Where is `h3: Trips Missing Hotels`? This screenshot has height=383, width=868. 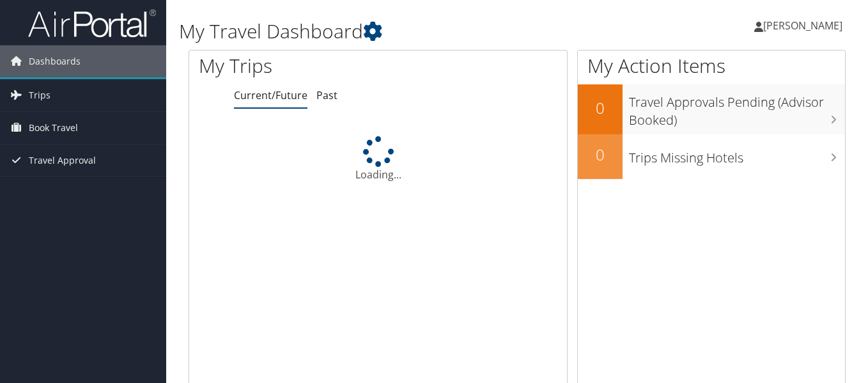 h3: Trips Missing Hotels is located at coordinates (737, 154).